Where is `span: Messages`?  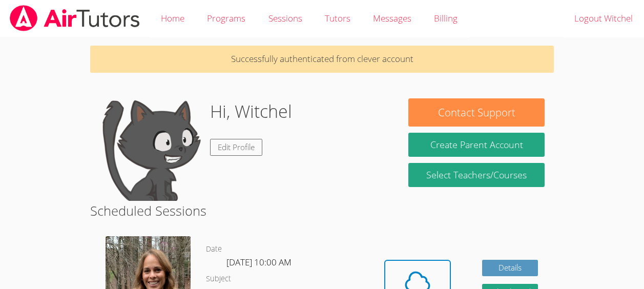 span: Messages is located at coordinates (392, 18).